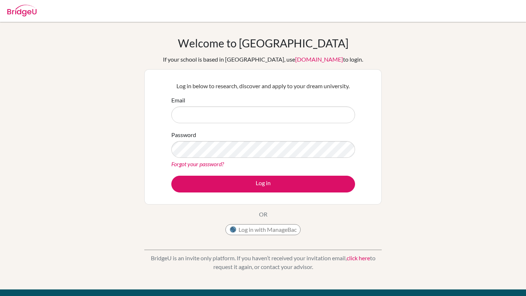 This screenshot has height=296, width=526. I want to click on p: BridgeU is an invite only platform. If you haven’t received your invitation email, to request it ..., so click(263, 263).